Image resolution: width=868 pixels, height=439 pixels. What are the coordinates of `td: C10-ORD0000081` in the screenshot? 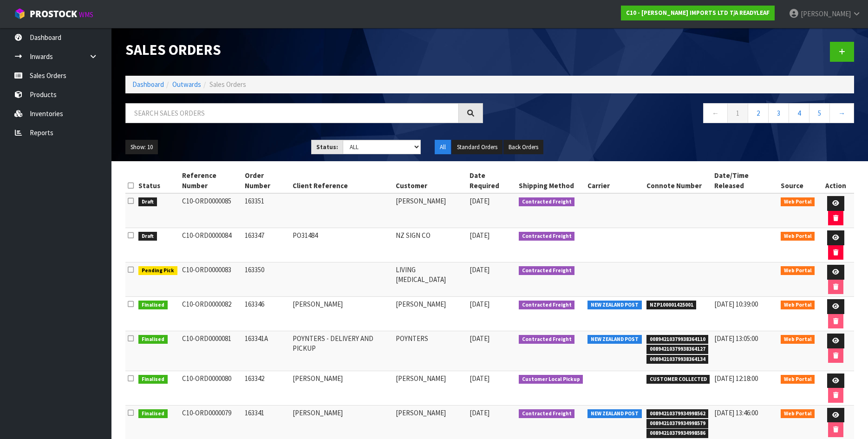 It's located at (211, 352).